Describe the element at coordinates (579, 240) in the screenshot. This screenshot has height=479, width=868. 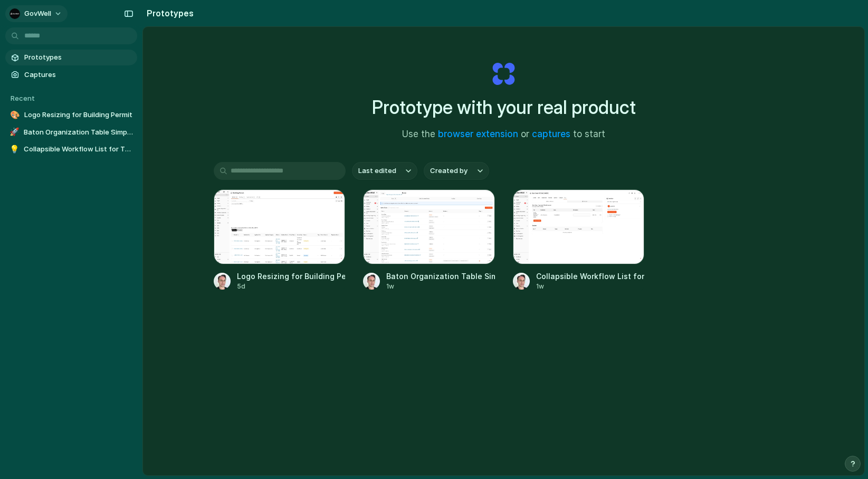
I see `a: Collapsible Workflow List for TST-25-0072Collapsible Workflow List for TST-25-00721w` at that location.